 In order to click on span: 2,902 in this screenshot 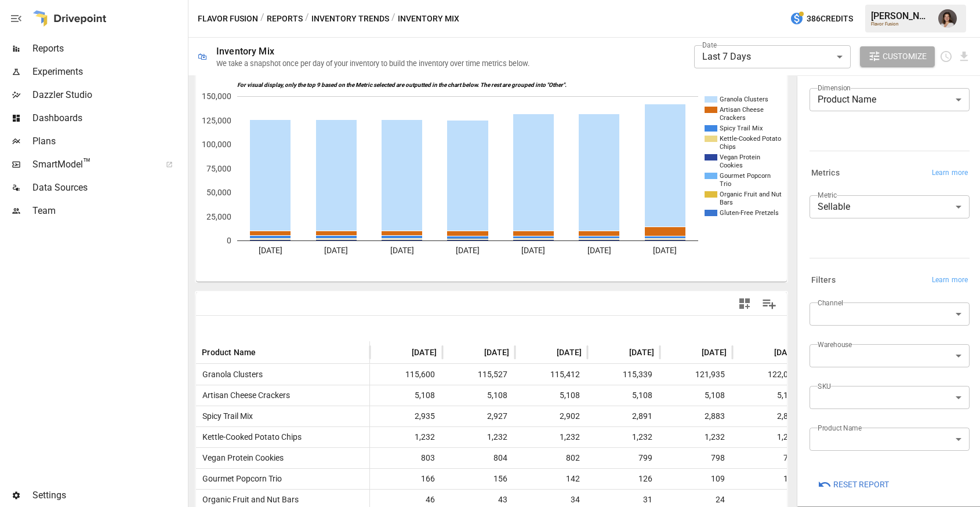, I will do `click(551, 416)`.